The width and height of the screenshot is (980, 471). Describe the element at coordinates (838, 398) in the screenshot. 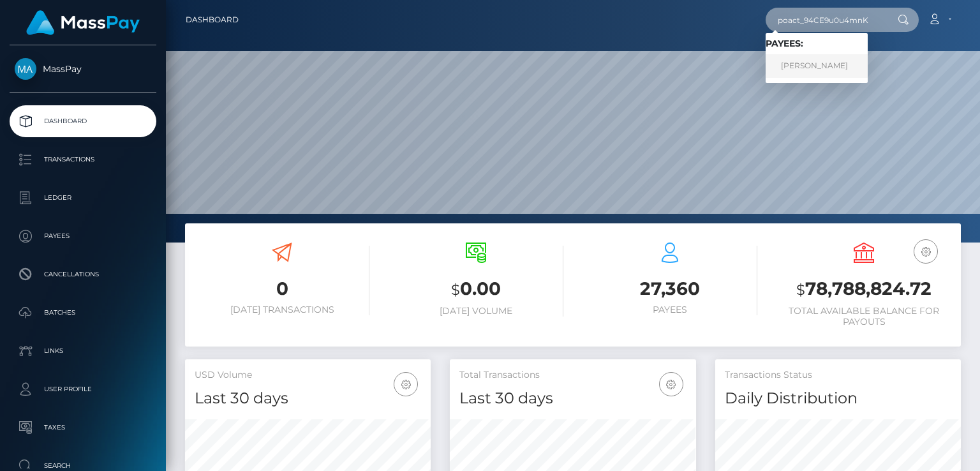

I see `h4: Daily Distribution` at that location.